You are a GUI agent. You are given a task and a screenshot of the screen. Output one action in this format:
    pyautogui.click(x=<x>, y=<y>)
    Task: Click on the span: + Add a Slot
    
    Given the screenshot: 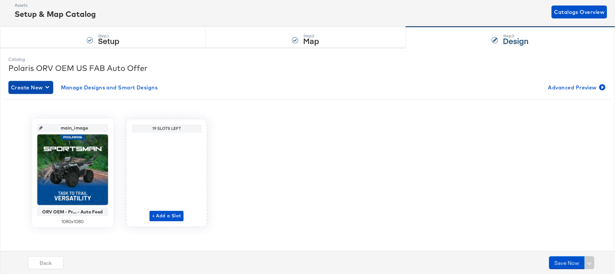 What is the action you would take?
    pyautogui.click(x=167, y=216)
    